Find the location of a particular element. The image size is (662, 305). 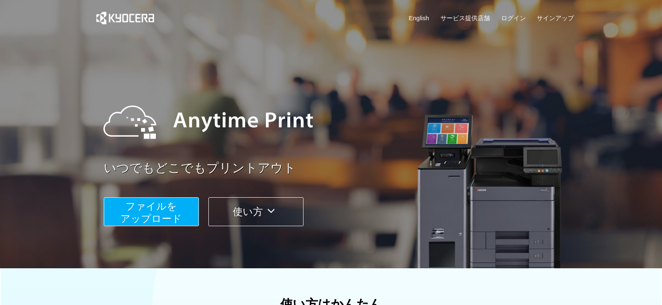

button: ファイルを​​アップロード is located at coordinates (151, 212).